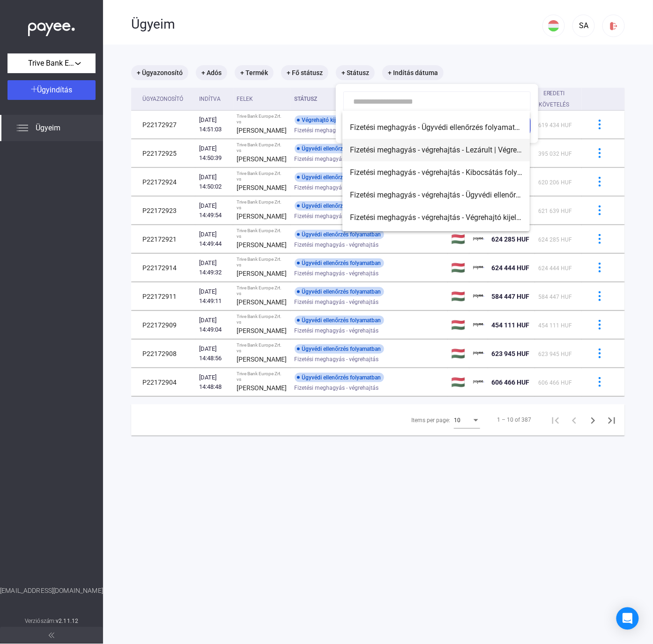 This screenshot has height=644, width=653. Describe the element at coordinates (436, 150) in the screenshot. I see `span: Fizetési meghagyás - végrehajtás - Lezárult | Végrehajtó kijelölve` at that location.